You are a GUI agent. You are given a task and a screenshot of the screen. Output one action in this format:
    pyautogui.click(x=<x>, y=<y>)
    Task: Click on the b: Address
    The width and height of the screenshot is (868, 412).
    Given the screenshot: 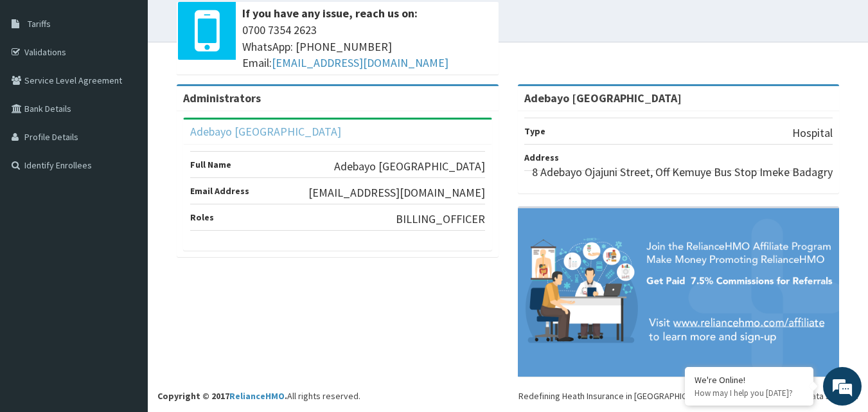 What is the action you would take?
    pyautogui.click(x=542, y=158)
    